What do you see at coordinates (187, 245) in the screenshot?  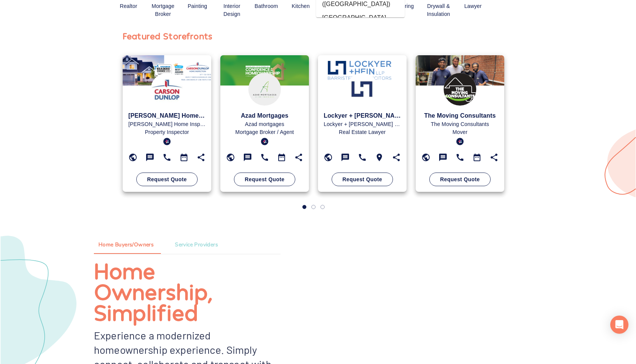 I see `div: ant example` at bounding box center [187, 245].